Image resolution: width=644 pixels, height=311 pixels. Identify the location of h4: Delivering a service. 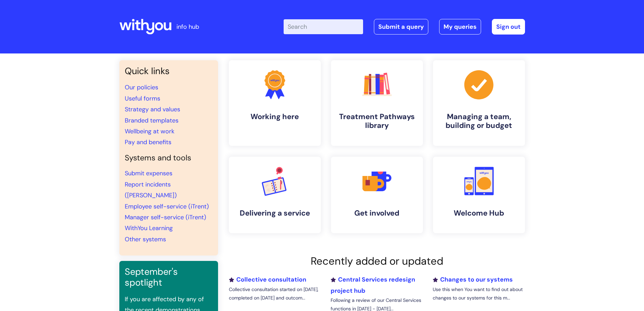
(275, 213).